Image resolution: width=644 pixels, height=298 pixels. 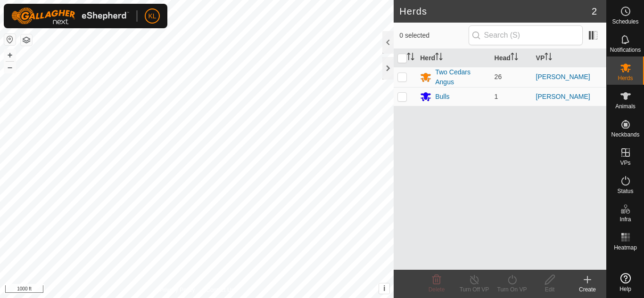 I want to click on div: Turn Off VP, so click(x=474, y=290).